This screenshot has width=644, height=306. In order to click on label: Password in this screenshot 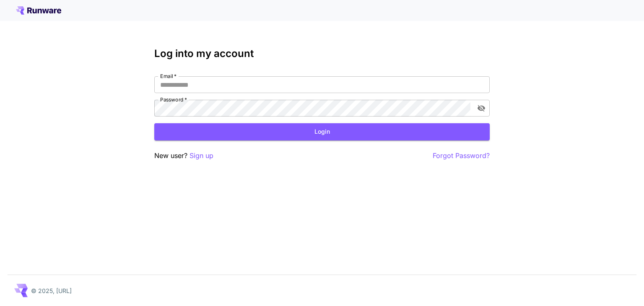, I will do `click(174, 99)`.